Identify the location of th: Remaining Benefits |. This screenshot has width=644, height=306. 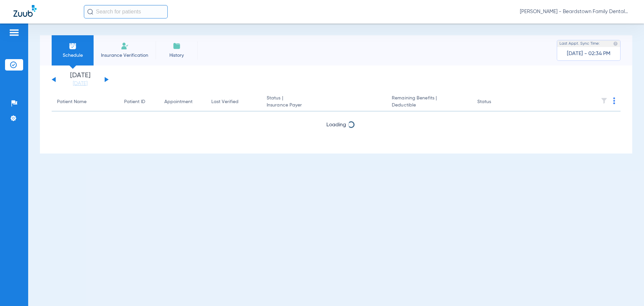
(429, 102).